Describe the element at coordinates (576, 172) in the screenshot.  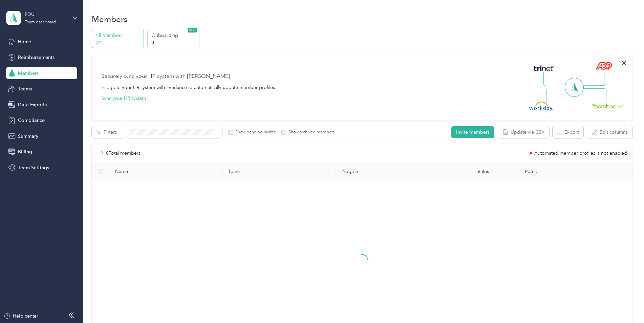
I see `th: Roles` at that location.